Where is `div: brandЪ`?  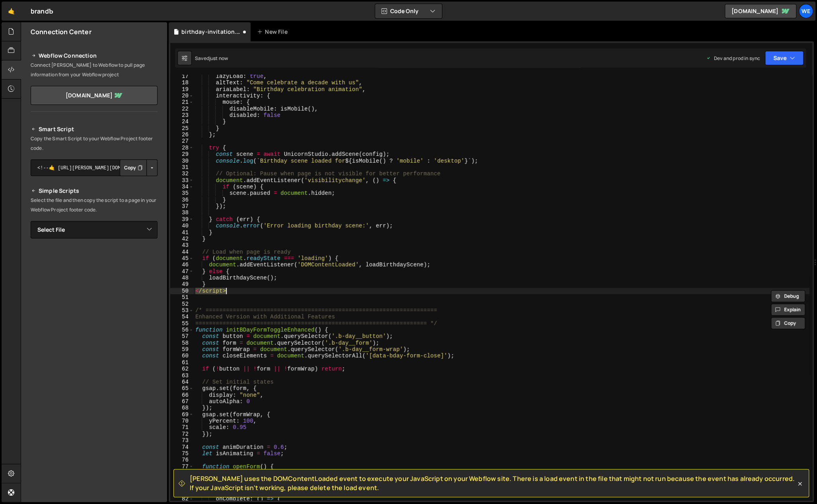 div: brandЪ is located at coordinates (41, 11).